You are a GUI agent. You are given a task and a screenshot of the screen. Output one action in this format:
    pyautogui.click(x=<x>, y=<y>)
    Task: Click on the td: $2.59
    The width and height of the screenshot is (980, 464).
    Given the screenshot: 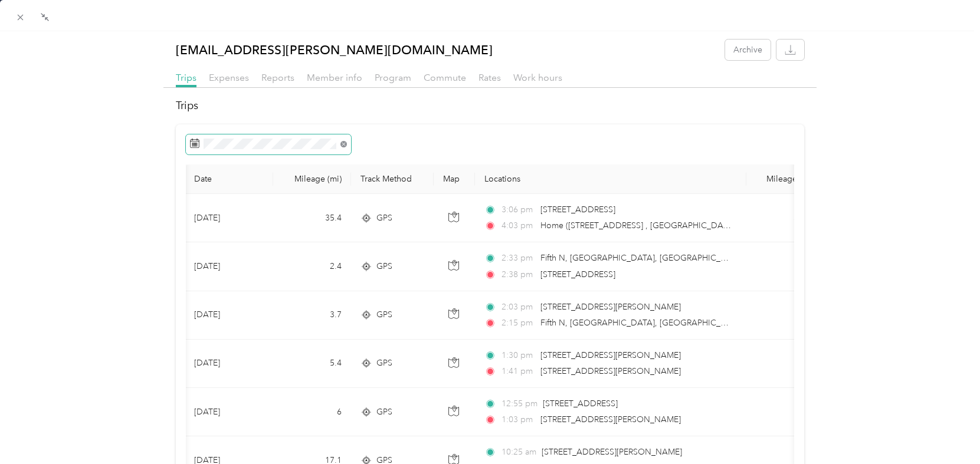 What is the action you would take?
    pyautogui.click(x=788, y=316)
    